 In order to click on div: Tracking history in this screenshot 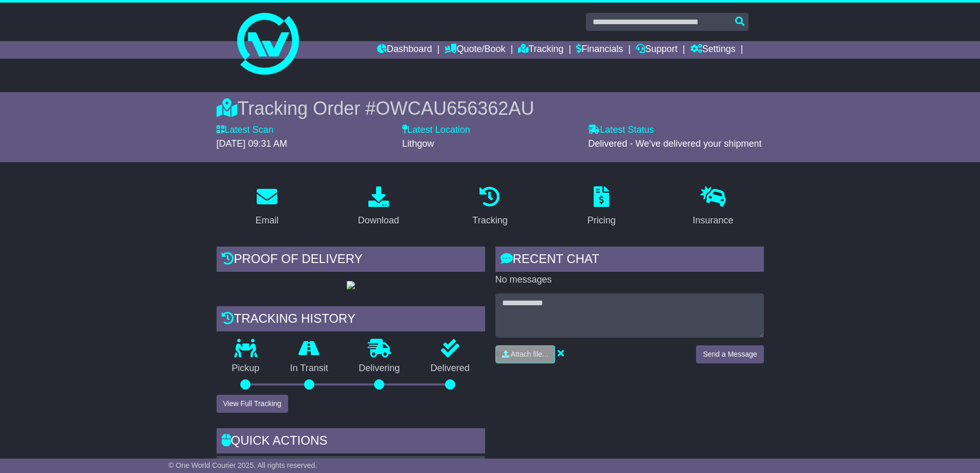, I will do `click(351, 320)`.